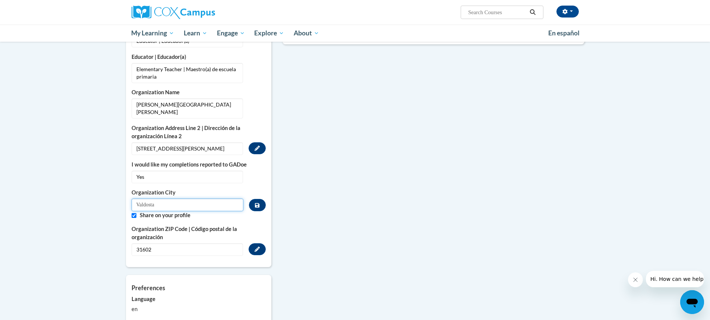 The height and width of the screenshot is (320, 710). I want to click on h5: Preferences, so click(199, 288).